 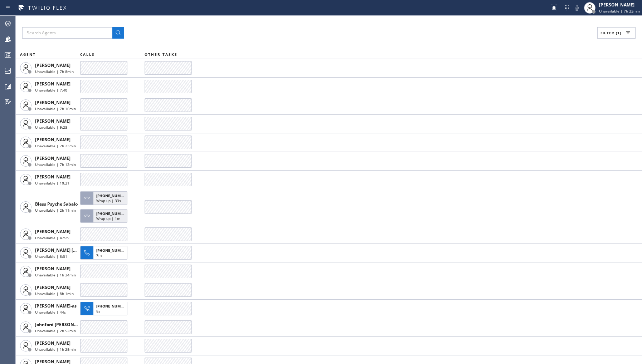 What do you see at coordinates (67, 33) in the screenshot?
I see `input: Search Agents` at bounding box center [67, 33].